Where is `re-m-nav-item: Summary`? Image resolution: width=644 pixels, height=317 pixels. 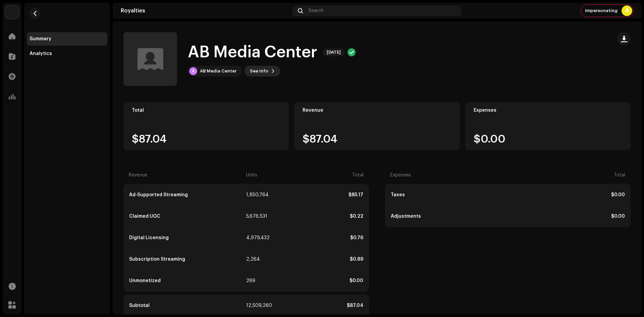
re-m-nav-item: Summary is located at coordinates (67, 39).